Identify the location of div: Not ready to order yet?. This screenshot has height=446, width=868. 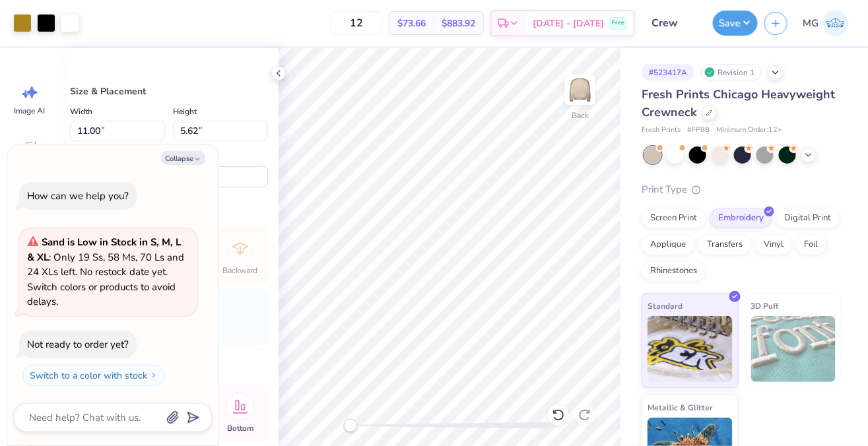
(78, 345).